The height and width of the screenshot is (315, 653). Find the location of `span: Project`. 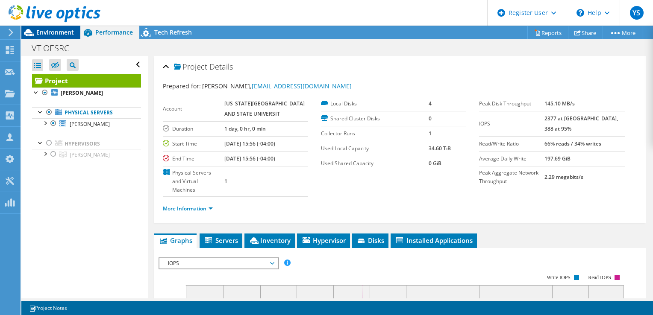

span: Project is located at coordinates (191, 67).